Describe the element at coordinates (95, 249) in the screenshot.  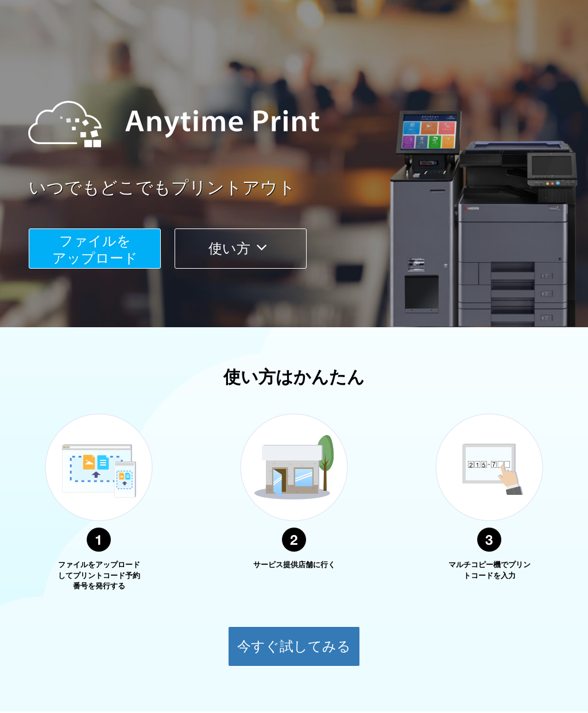
I see `button: ファイルを​​アップロード` at that location.